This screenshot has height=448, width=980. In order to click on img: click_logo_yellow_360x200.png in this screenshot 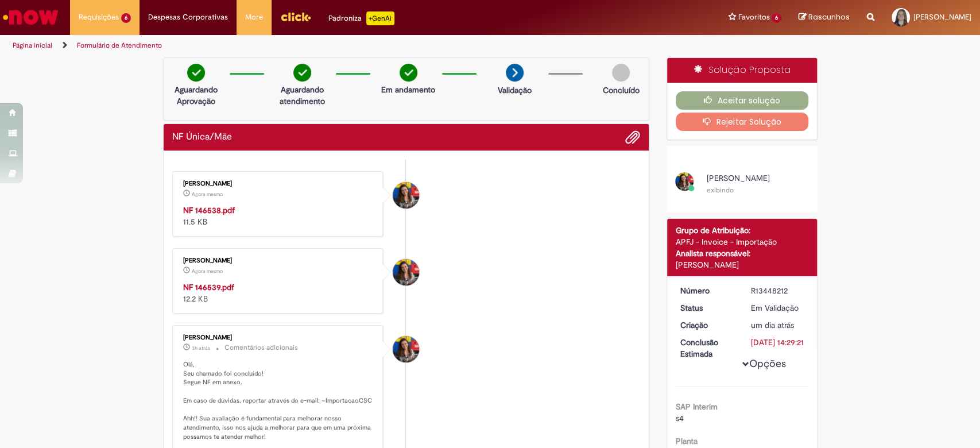, I will do `click(295, 16)`.